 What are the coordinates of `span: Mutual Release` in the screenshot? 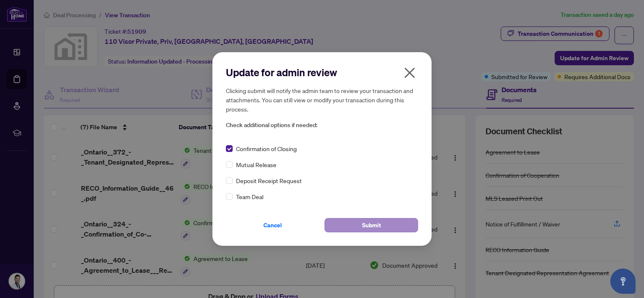 It's located at (256, 165).